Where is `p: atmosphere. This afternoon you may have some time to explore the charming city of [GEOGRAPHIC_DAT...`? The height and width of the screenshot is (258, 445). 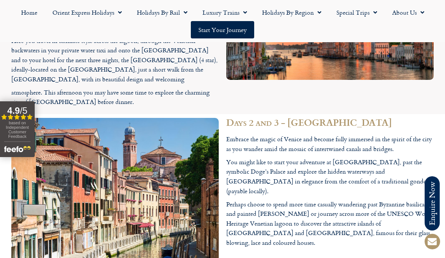
p: atmosphere. This afternoon you may have some time to explore the charming city of [GEOGRAPHIC_DAT... is located at coordinates (115, 97).